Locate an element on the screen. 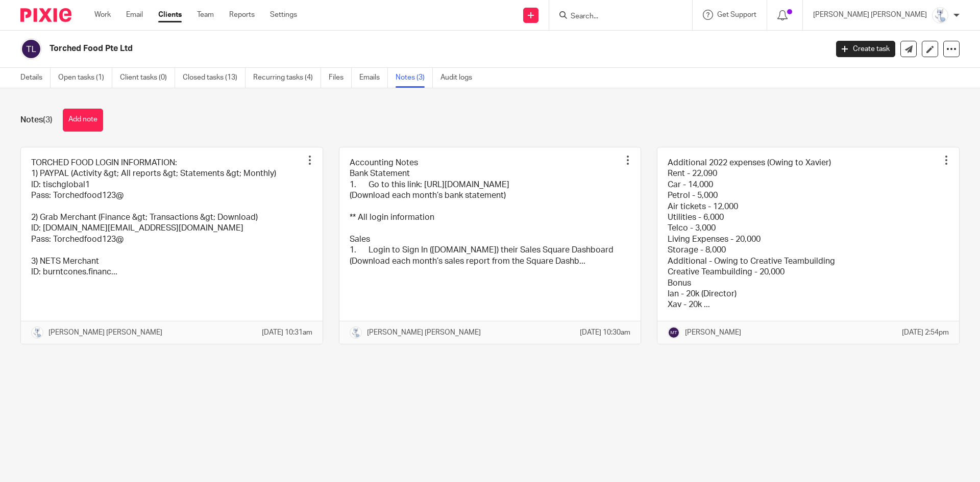 Image resolution: width=980 pixels, height=482 pixels. a: Reports is located at coordinates (242, 14).